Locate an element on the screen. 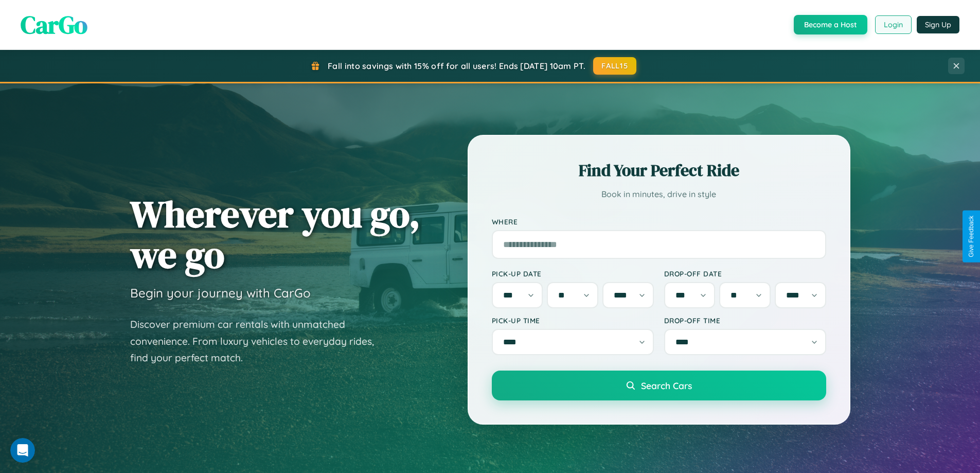 The image size is (980, 473). p: Book in minutes, drive in style is located at coordinates (659, 194).